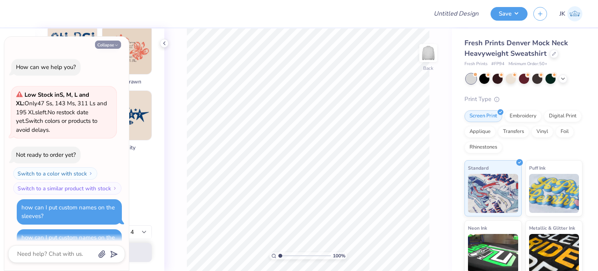  What do you see at coordinates (476, 64) in the screenshot?
I see `span: Fresh Prints` at bounding box center [476, 64].